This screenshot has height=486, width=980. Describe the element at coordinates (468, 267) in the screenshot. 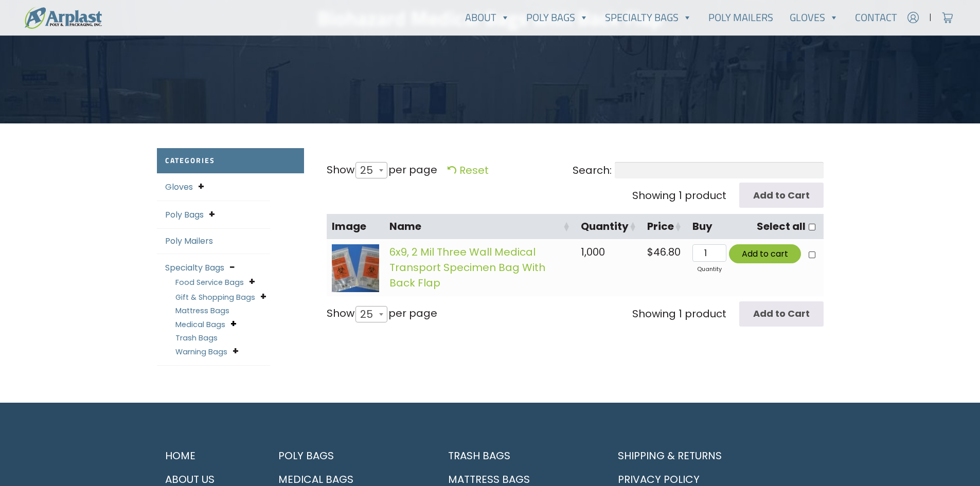

I see `a: 6x9, 2 Mil Three Wall Medical Transport Specimen Bag With Back Flap` at that location.